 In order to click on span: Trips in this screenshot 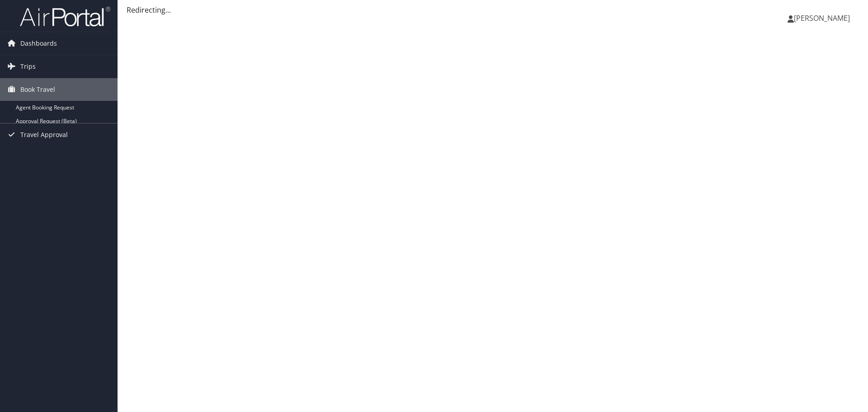, I will do `click(28, 67)`.